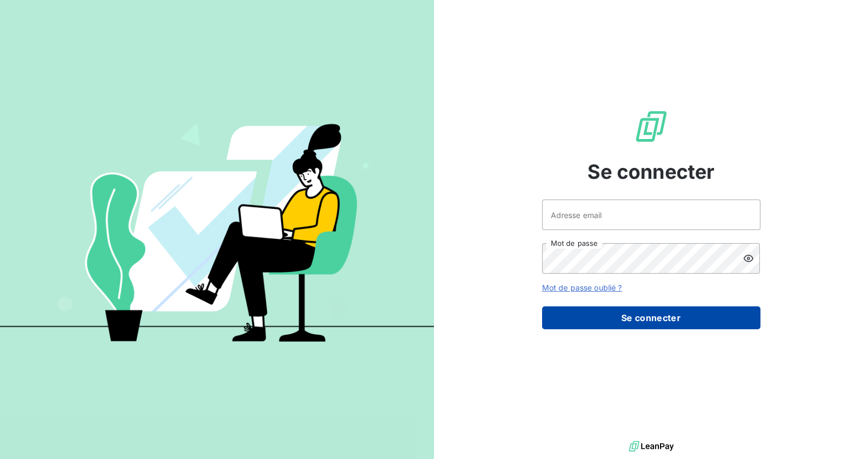 The height and width of the screenshot is (459, 868). I want to click on img: logo, so click(651, 447).